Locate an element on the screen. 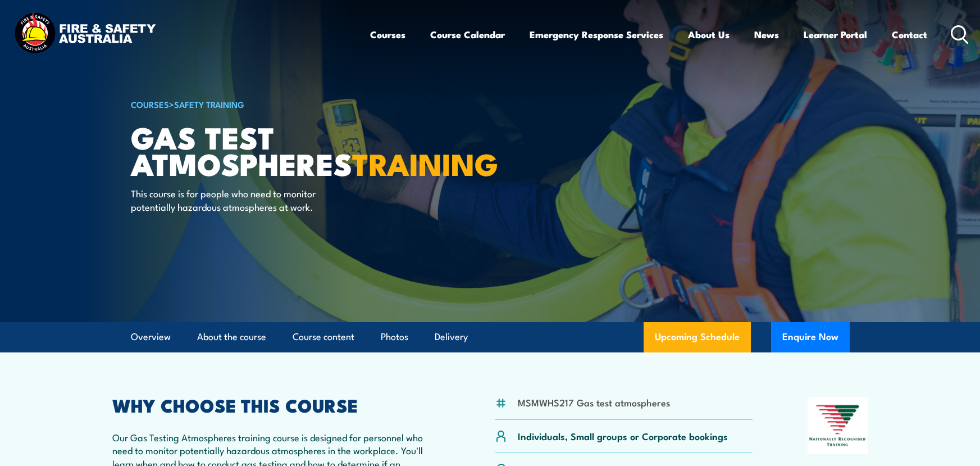 Image resolution: width=980 pixels, height=466 pixels. p: This course is for people who need to monitor potentially hazardous atmospheres at work. is located at coordinates (233, 200).